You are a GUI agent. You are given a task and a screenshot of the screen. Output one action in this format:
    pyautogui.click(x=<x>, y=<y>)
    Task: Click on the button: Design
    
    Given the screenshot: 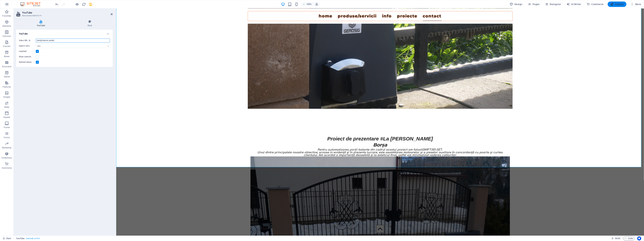 What is the action you would take?
    pyautogui.click(x=516, y=4)
    